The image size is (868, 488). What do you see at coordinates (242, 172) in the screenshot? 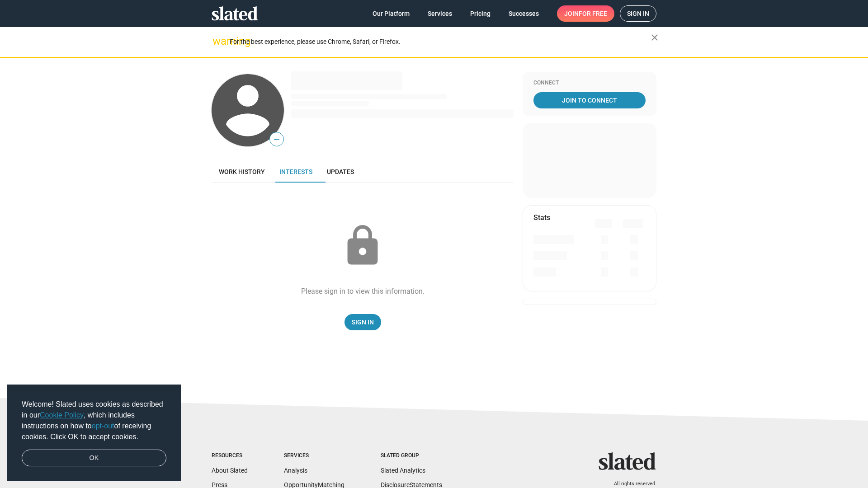
I see `a: Work history` at bounding box center [242, 172].